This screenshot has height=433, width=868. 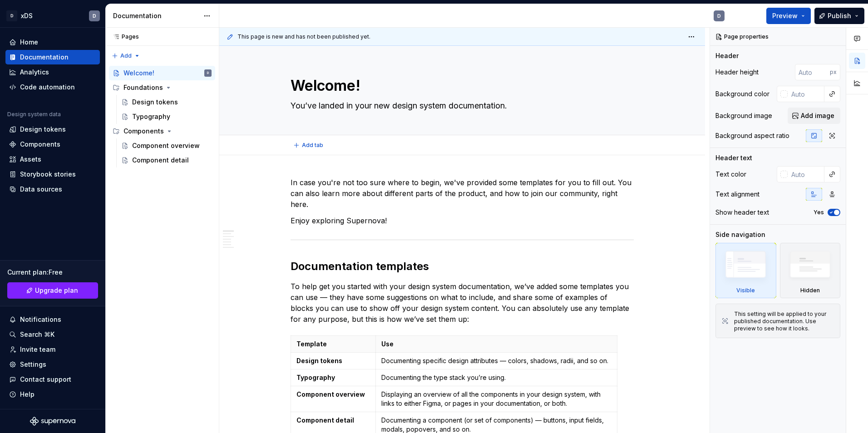 What do you see at coordinates (319, 360) in the screenshot?
I see `strong: Design tokens` at bounding box center [319, 360].